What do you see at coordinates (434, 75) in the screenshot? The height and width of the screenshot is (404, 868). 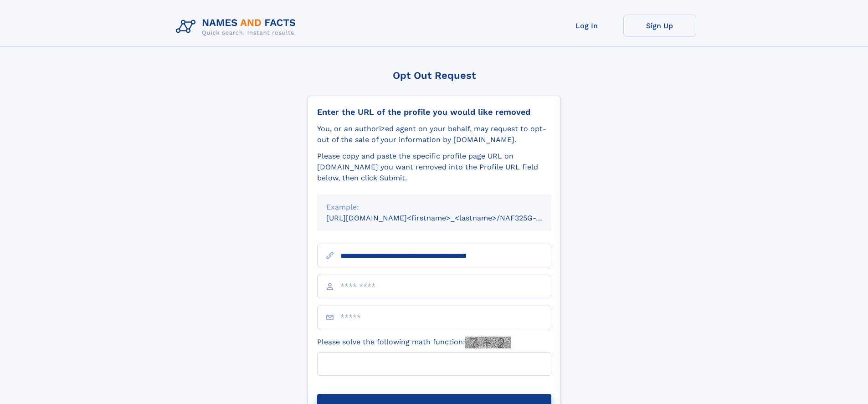 I see `div: Opt Out Request` at bounding box center [434, 75].